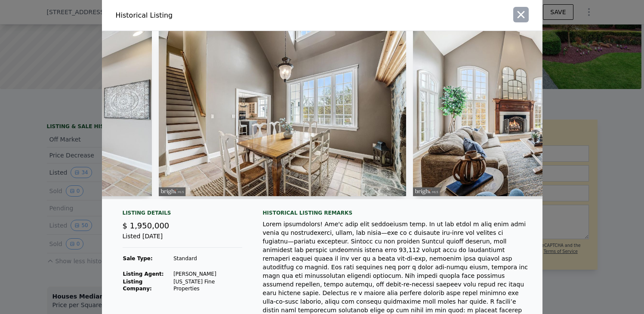 Image resolution: width=644 pixels, height=314 pixels. Describe the element at coordinates (143, 273) in the screenshot. I see `strong: Listing Agent:` at that location.